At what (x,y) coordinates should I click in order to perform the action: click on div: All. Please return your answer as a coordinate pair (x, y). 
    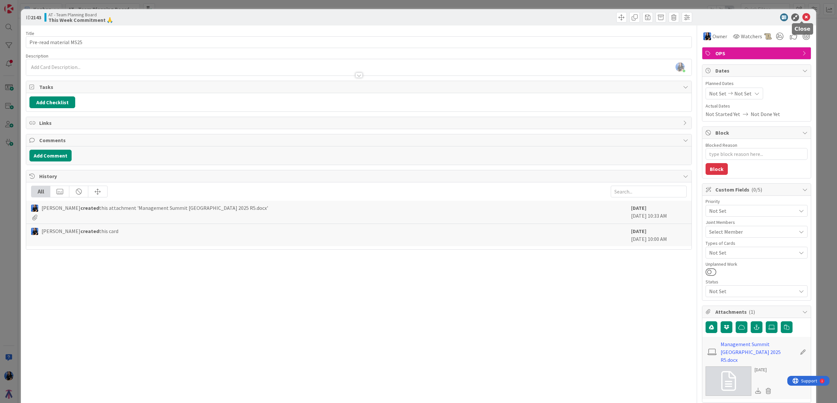
    Looking at the image, I should click on (41, 192).